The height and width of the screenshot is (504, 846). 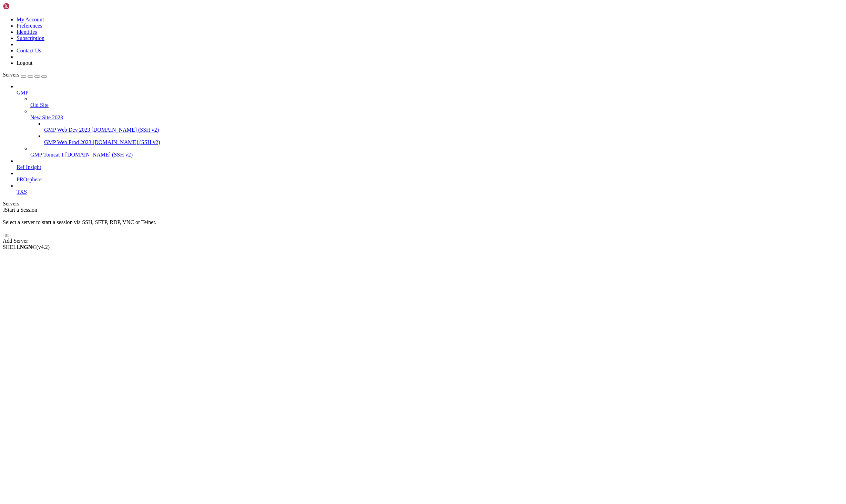 I want to click on span: New Site 2023, so click(x=47, y=117).